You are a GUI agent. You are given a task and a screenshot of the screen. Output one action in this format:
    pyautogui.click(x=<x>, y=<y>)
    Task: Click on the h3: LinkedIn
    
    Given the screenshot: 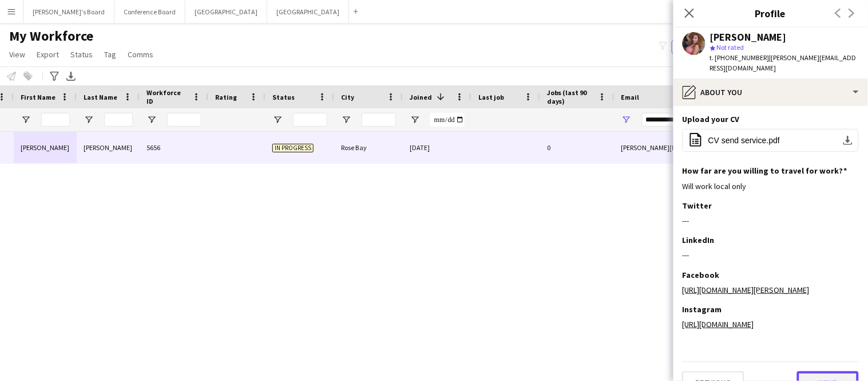 What is the action you would take?
    pyautogui.click(x=699, y=240)
    